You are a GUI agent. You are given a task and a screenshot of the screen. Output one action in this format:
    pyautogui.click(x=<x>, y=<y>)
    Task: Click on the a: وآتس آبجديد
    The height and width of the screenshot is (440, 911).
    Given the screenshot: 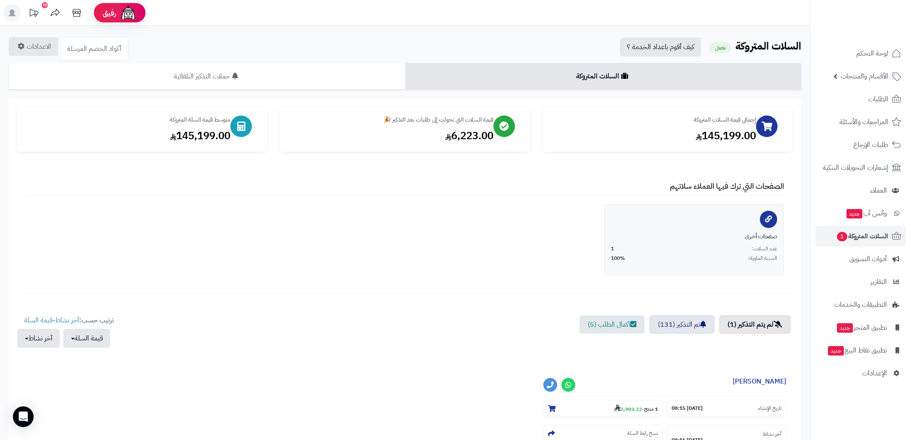 What is the action you would take?
    pyautogui.click(x=861, y=213)
    